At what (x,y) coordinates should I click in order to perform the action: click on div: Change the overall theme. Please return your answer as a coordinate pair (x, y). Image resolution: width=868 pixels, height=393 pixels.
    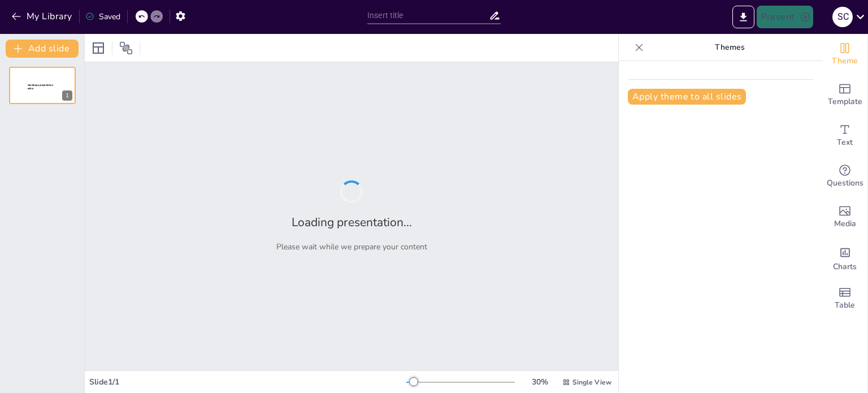
    Looking at the image, I should click on (845, 54).